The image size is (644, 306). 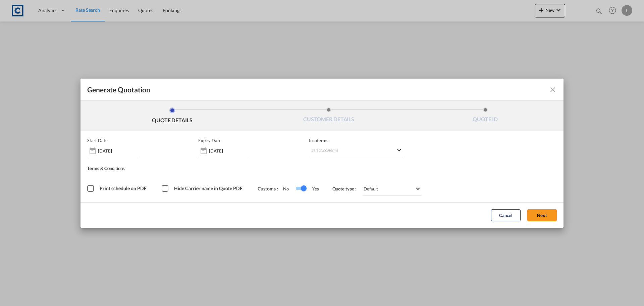 What do you see at coordinates (356, 151) in the screenshot?
I see `md-select: Select Incoterms` at bounding box center [356, 151].